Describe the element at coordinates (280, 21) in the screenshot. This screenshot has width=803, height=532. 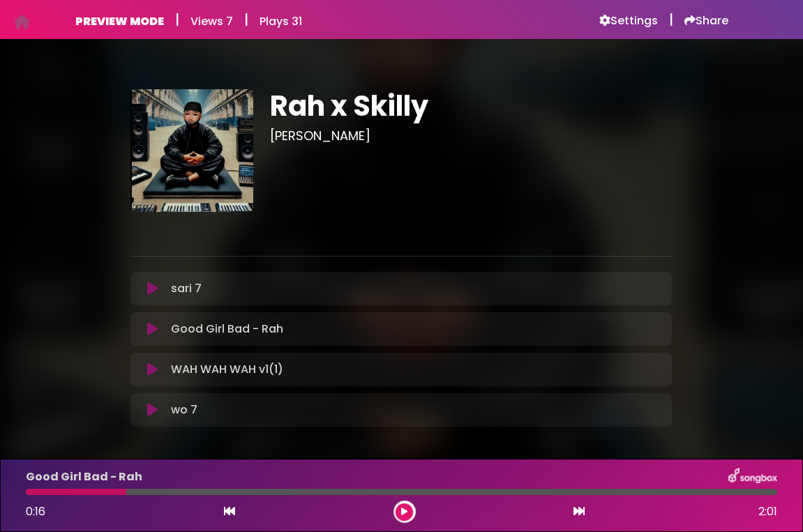
I see `h6: Plays 31` at that location.